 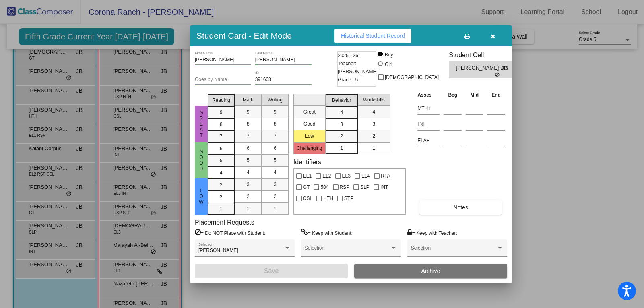 What do you see at coordinates (345, 188) in the screenshot?
I see `span: RSP` at bounding box center [345, 188].